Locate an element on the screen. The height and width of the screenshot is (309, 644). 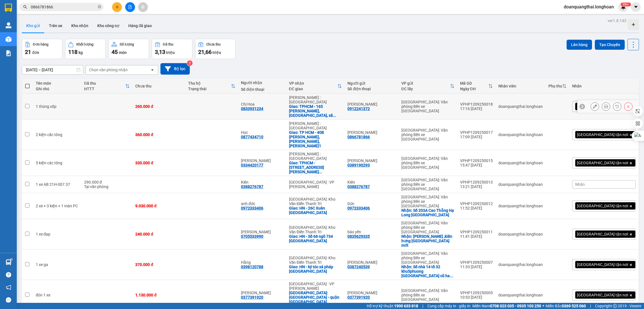
div: bảo yến is located at coordinates (372, 232).